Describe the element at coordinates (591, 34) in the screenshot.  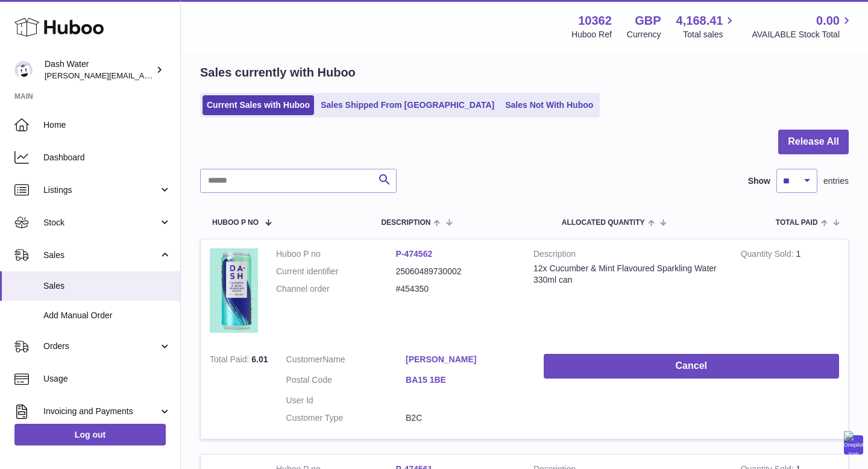
I see `div: Huboo Ref` at that location.